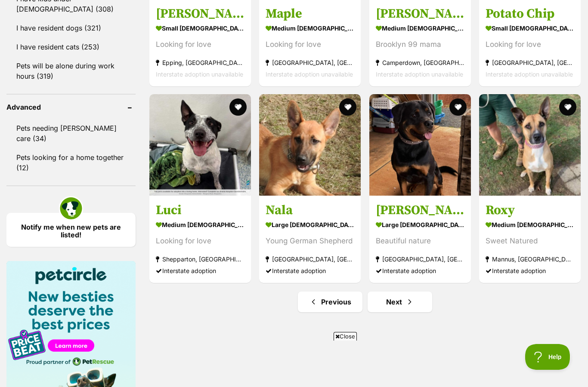  I want to click on h3: Potato Chip, so click(530, 13).